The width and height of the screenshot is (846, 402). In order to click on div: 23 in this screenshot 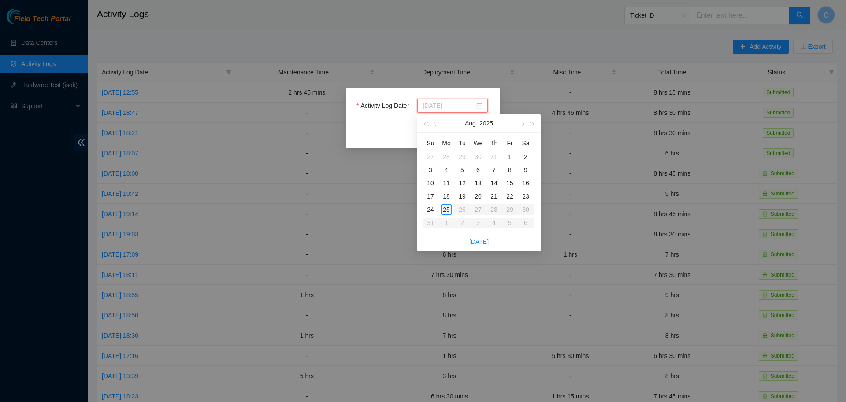, I will do `click(526, 196)`.